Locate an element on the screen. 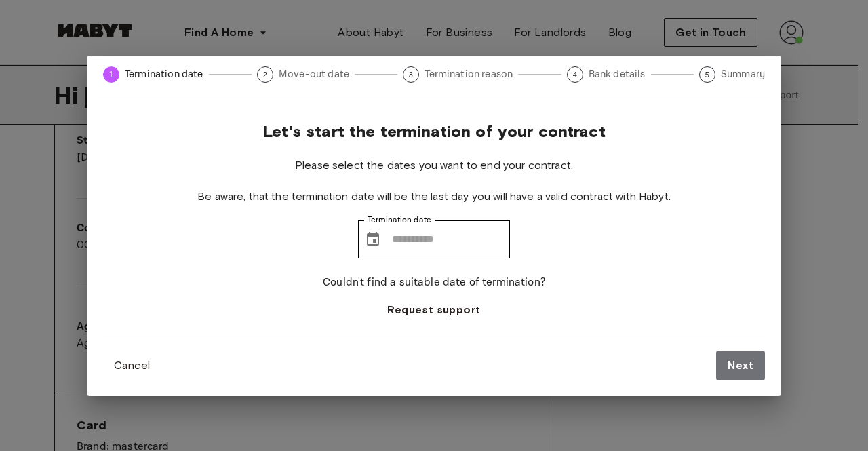 This screenshot has height=451, width=868. text: 3 is located at coordinates (411, 74).